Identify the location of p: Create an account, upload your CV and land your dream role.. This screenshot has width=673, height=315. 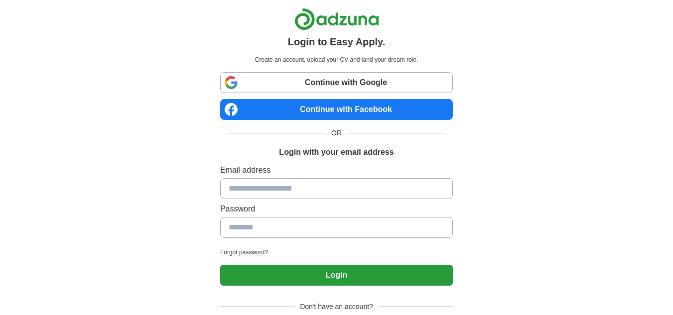
(336, 60).